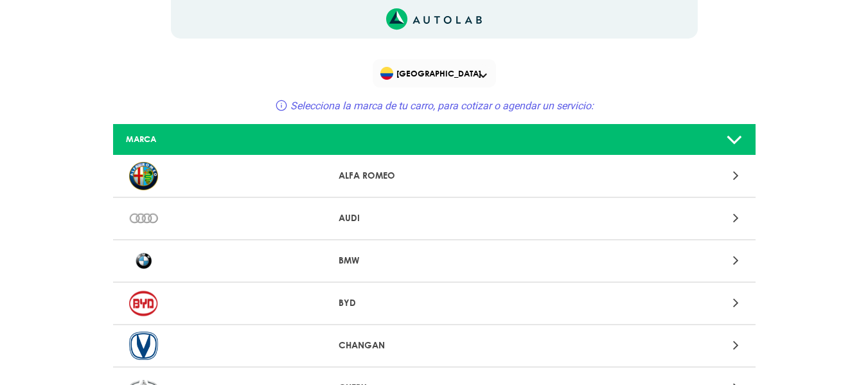 The height and width of the screenshot is (385, 868). Describe the element at coordinates (222, 139) in the screenshot. I see `div: MARCA` at that location.